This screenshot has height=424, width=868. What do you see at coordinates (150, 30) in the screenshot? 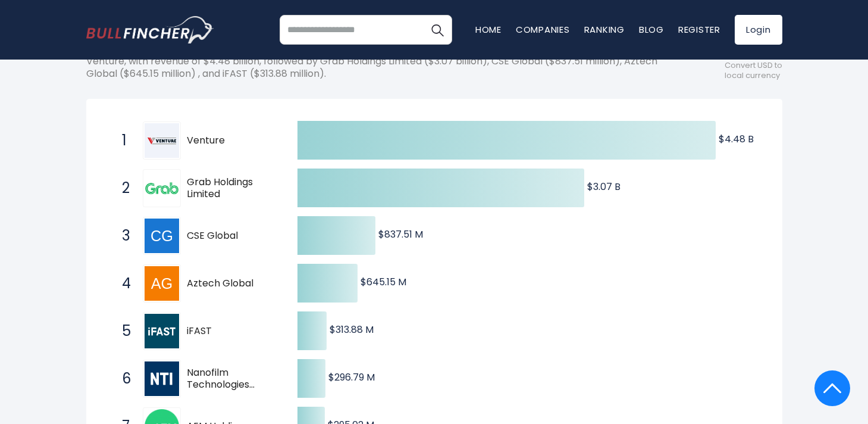
I see `a: Go to homepage` at bounding box center [150, 30].